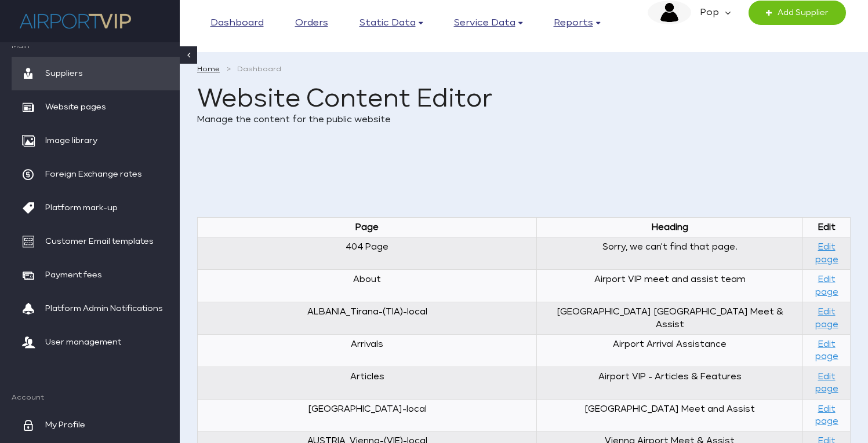 This screenshot has height=443, width=868. What do you see at coordinates (72, 141) in the screenshot?
I see `span: Image library` at bounding box center [72, 141].